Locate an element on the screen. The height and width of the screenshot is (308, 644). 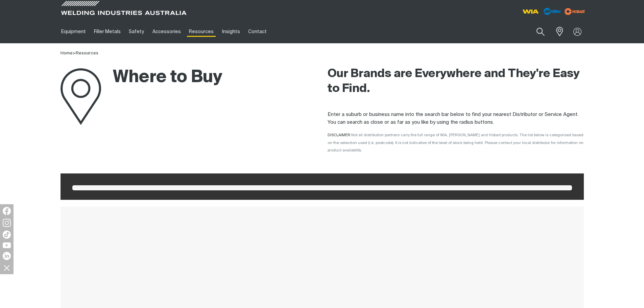
a: Safety is located at coordinates (136, 32).